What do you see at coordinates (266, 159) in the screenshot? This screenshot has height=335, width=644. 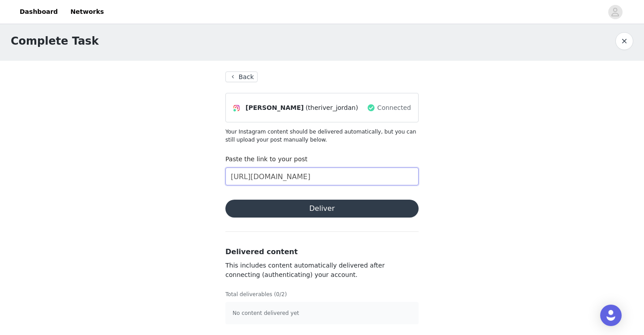 I see `label: Paste the link to your post` at bounding box center [266, 159].